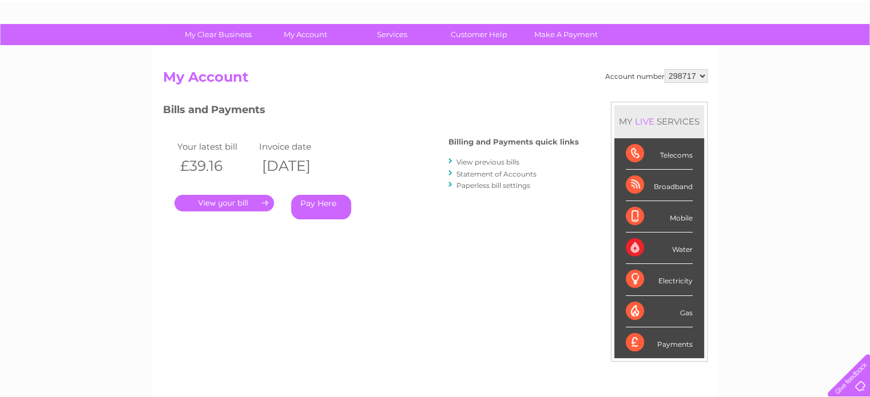  What do you see at coordinates (709, 53) in the screenshot?
I see `a: Energy` at bounding box center [709, 53].